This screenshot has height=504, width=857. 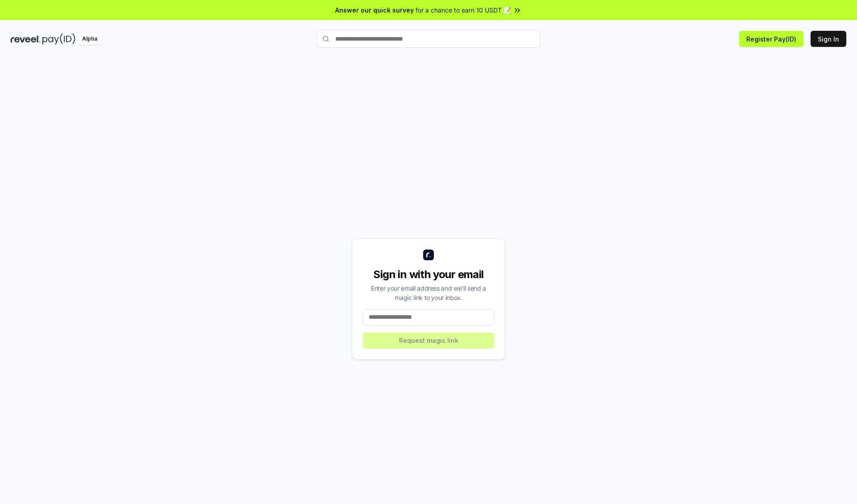 I want to click on div: Alpha, so click(x=90, y=39).